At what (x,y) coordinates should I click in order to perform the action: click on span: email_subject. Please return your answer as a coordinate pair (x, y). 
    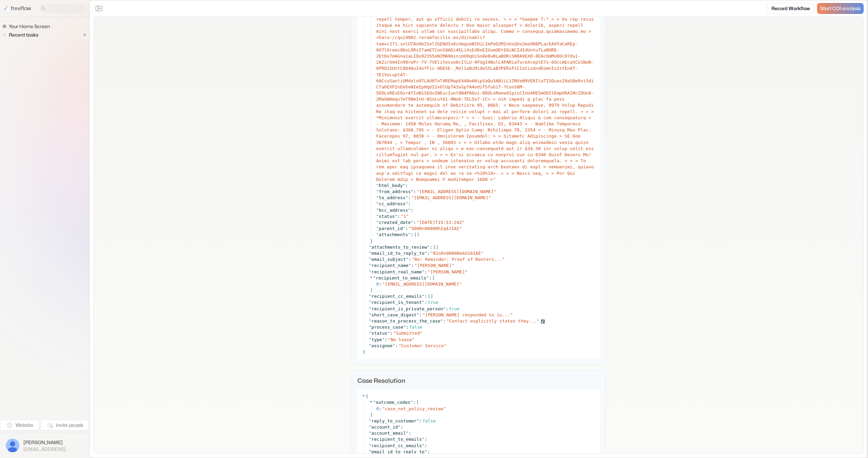
    Looking at the image, I should click on (389, 259).